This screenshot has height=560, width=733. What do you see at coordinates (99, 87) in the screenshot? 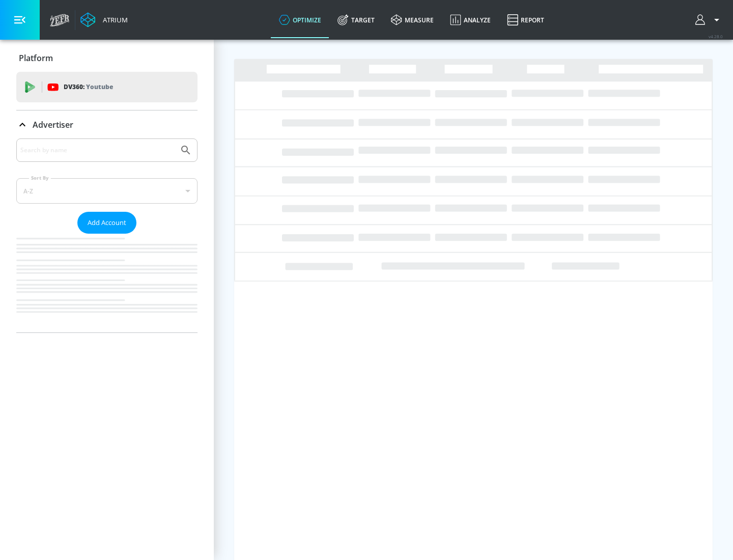
I see `p: Youtube` at bounding box center [99, 87].